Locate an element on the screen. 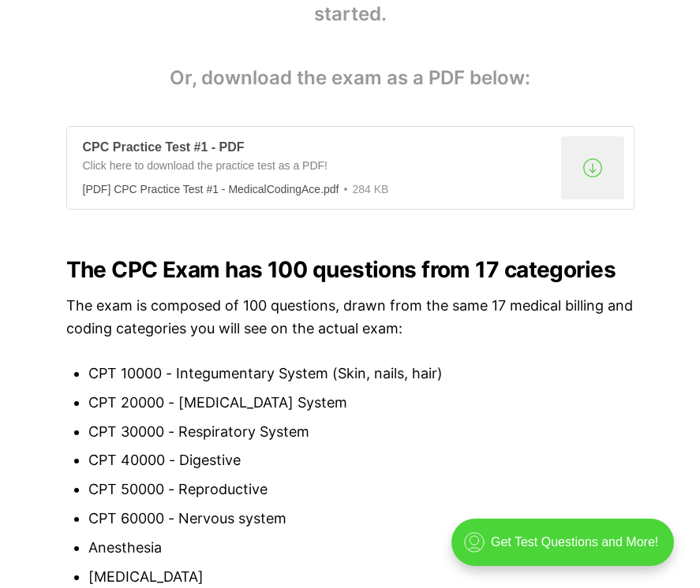 This screenshot has height=588, width=700. li: CPT 40000 - Digestive is located at coordinates (361, 461).